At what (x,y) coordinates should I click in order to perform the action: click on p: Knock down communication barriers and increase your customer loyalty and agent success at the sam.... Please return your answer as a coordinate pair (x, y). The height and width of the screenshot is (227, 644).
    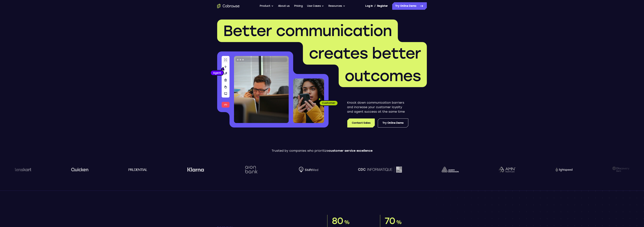
    Looking at the image, I should click on (378, 107).